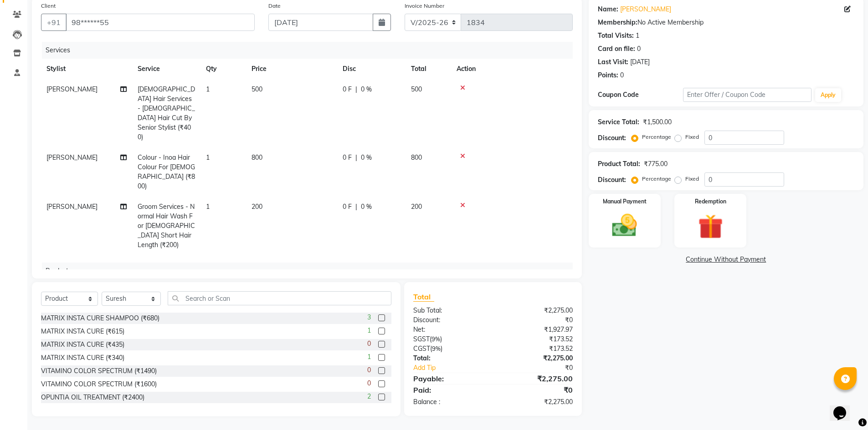 The image size is (868, 430). I want to click on th: Qty, so click(223, 69).